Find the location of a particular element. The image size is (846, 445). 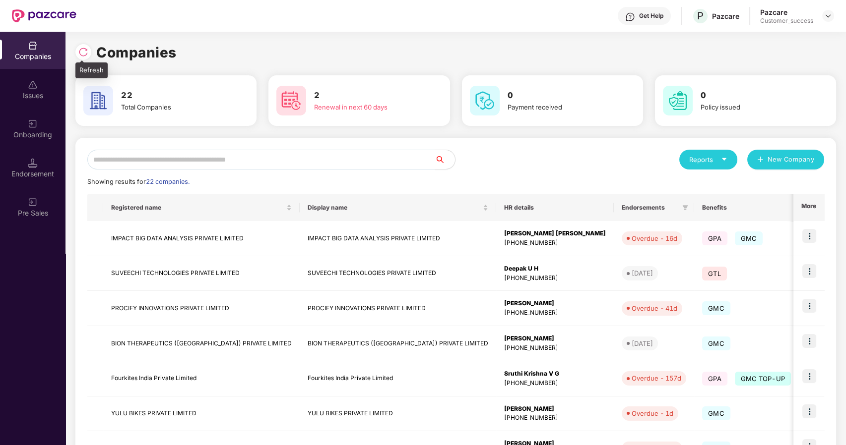

div: Reports is located at coordinates (708, 160).